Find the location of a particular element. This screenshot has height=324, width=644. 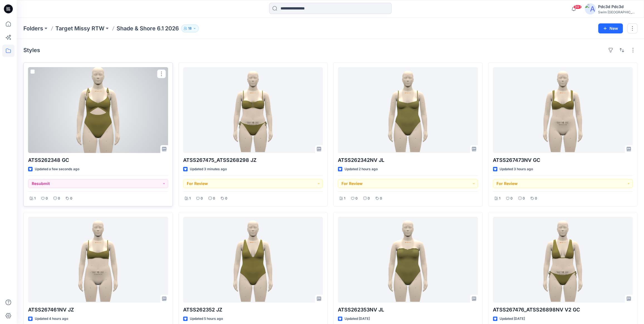

p: Updated 3 hours ago is located at coordinates (516, 169).